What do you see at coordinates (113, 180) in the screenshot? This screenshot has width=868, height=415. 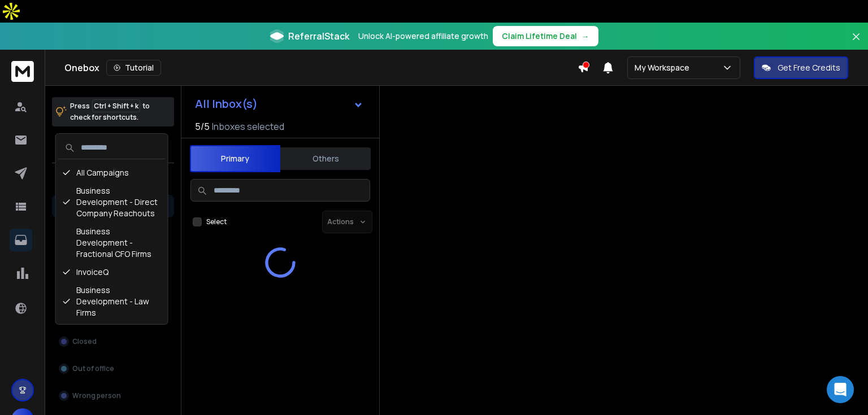 I see `h3: Filters` at bounding box center [113, 180].